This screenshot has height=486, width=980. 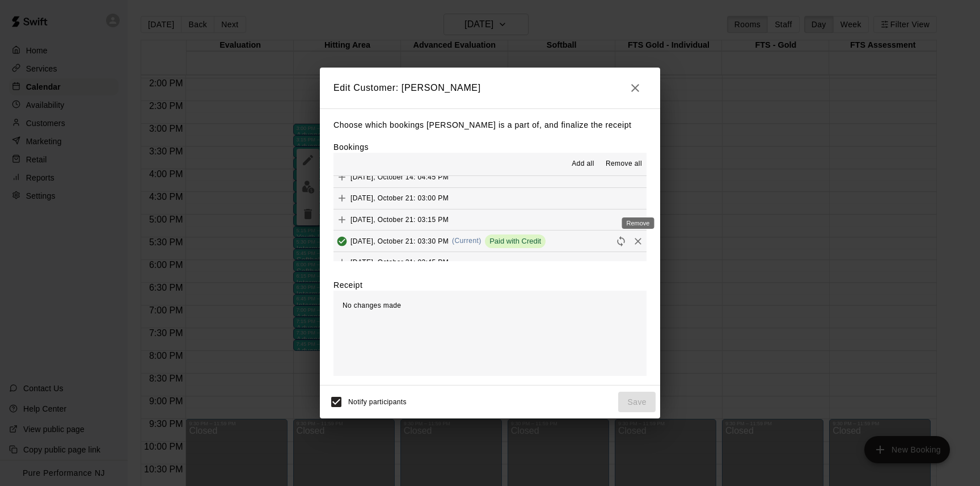 What do you see at coordinates (515, 241) in the screenshot?
I see `span: Paid with Credit` at bounding box center [515, 241].